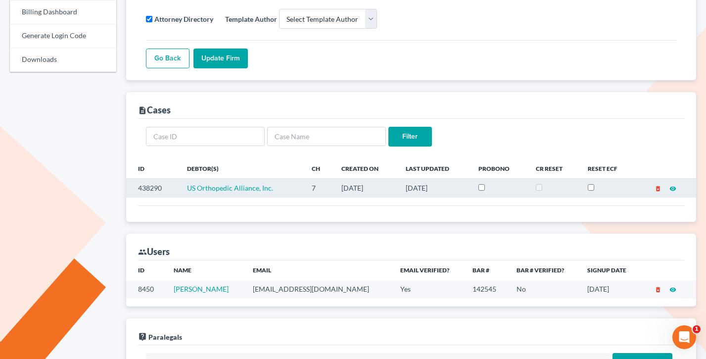 The image size is (706, 359). Describe the element at coordinates (165, 337) in the screenshot. I see `span: Paralegals` at that location.